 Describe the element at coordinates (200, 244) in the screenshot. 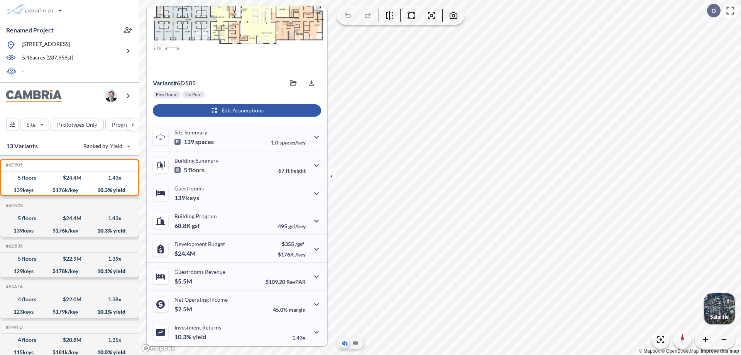

I see `p: Development Budget` at that location.